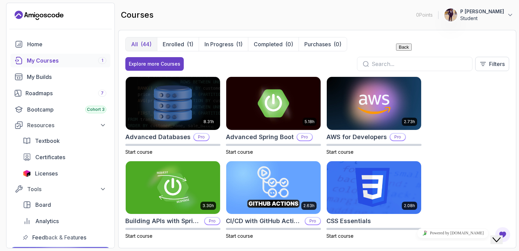 The image size is (519, 251). What do you see at coordinates (67, 125) in the screenshot?
I see `div: Resources` at bounding box center [67, 125].